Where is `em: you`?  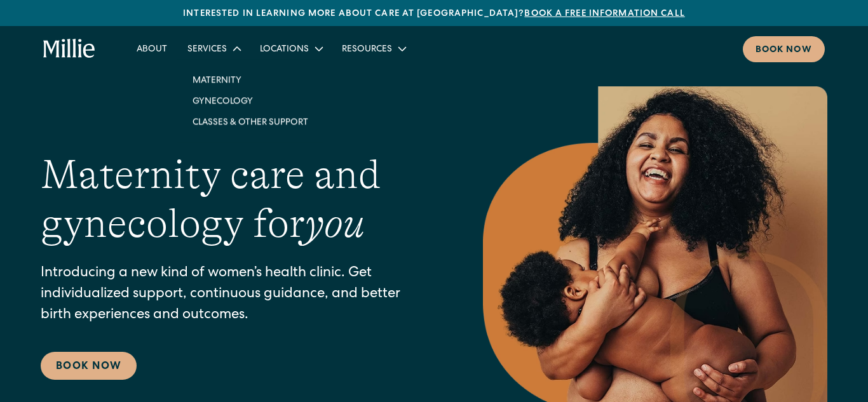
em: you is located at coordinates (335, 224).